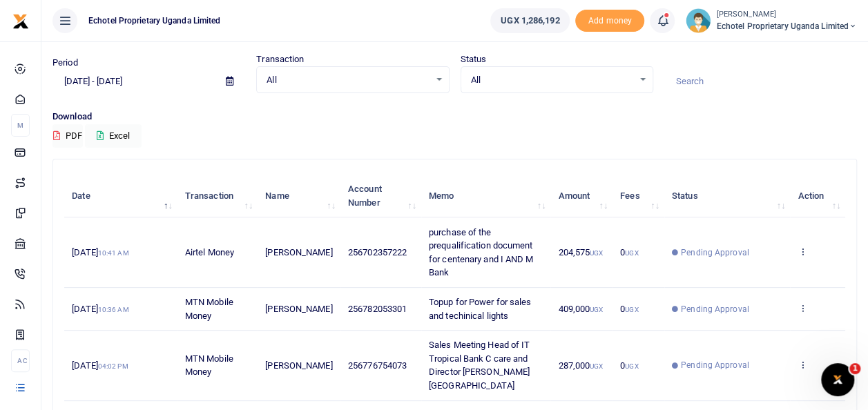 This screenshot has width=868, height=410. I want to click on span: 256782053301, so click(377, 309).